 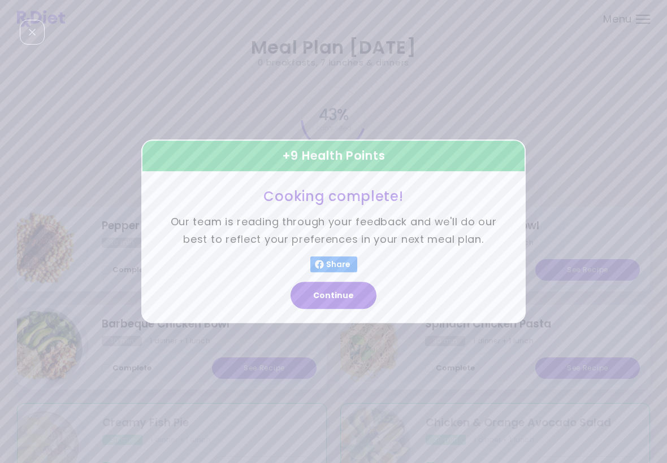 What do you see at coordinates (333, 156) in the screenshot?
I see `div: + 9 Health Points` at bounding box center [333, 156].